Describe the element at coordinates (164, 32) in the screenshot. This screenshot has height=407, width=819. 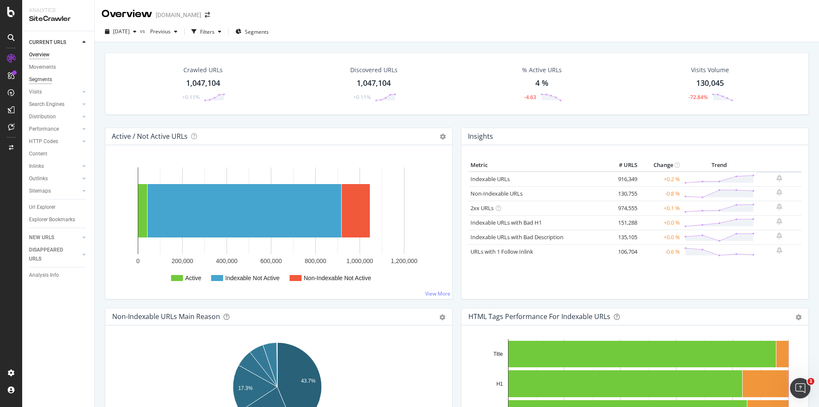
I see `button: Previous` at that location.